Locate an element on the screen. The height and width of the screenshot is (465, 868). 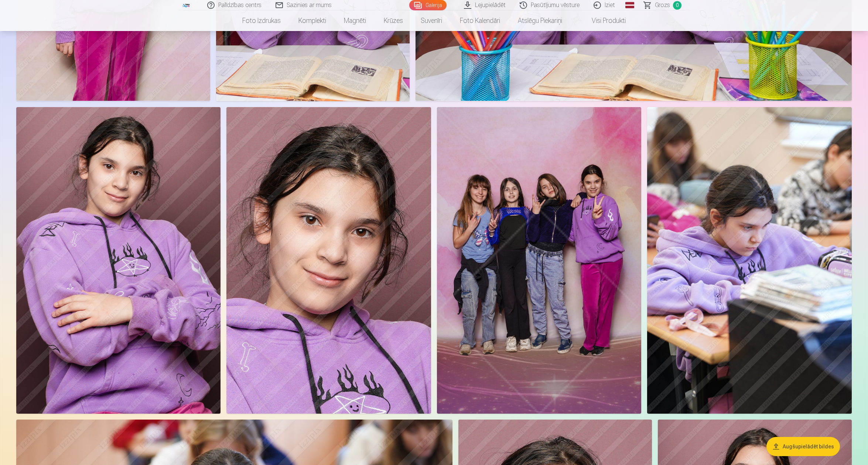
a: Foto kalendāri is located at coordinates (480, 21).